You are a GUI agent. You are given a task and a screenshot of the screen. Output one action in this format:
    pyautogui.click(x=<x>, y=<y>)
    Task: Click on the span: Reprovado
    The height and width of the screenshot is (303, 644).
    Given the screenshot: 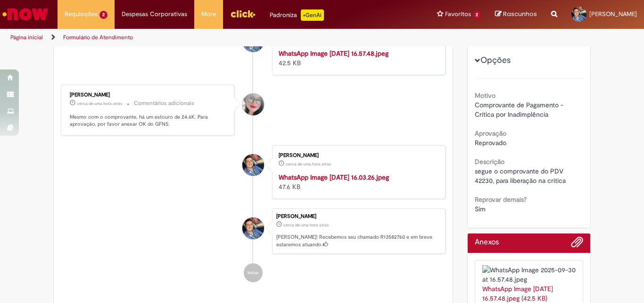 What is the action you would take?
    pyautogui.click(x=491, y=142)
    